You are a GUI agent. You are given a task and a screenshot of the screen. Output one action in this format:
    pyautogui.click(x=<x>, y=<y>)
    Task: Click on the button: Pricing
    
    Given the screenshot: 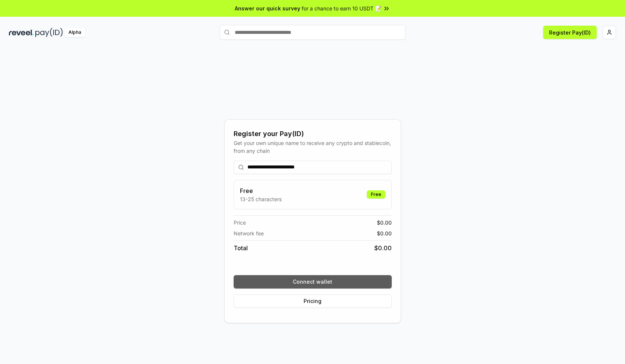 What is the action you would take?
    pyautogui.click(x=312, y=301)
    